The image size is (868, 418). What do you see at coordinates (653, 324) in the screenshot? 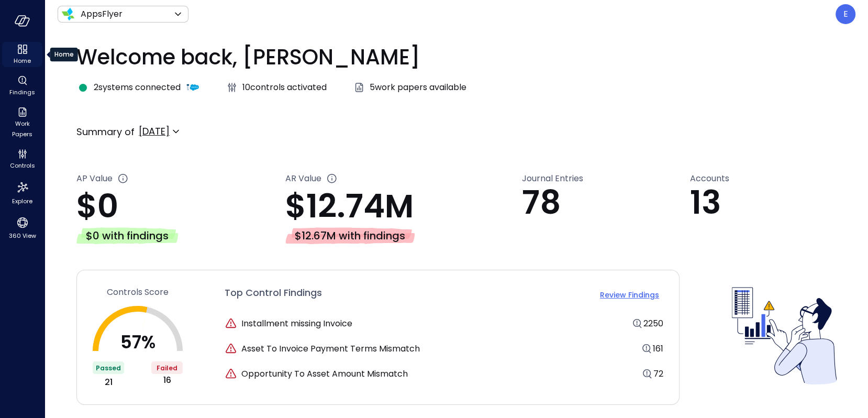
I see `a: 2250` at bounding box center [653, 324].